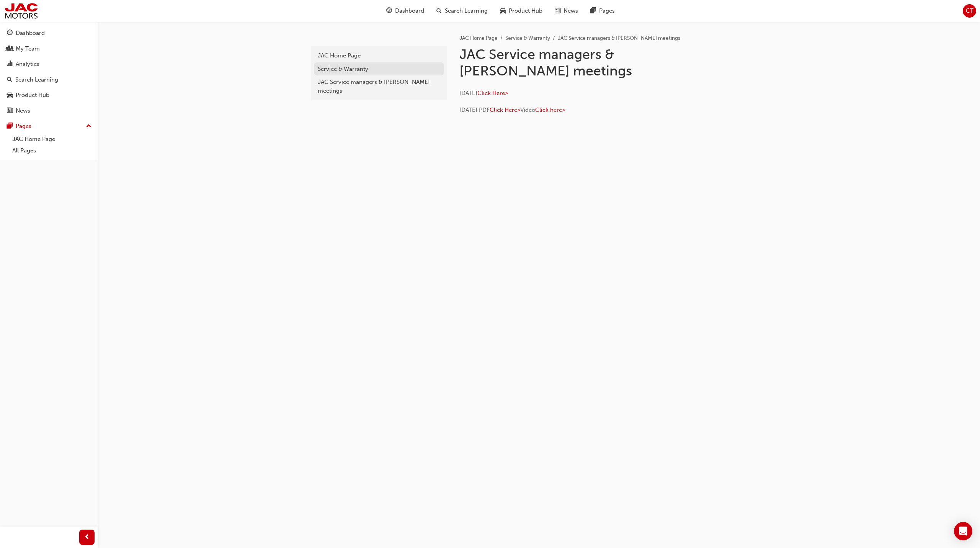  Describe the element at coordinates (566, 11) in the screenshot. I see `a: news-iconNews` at that location.